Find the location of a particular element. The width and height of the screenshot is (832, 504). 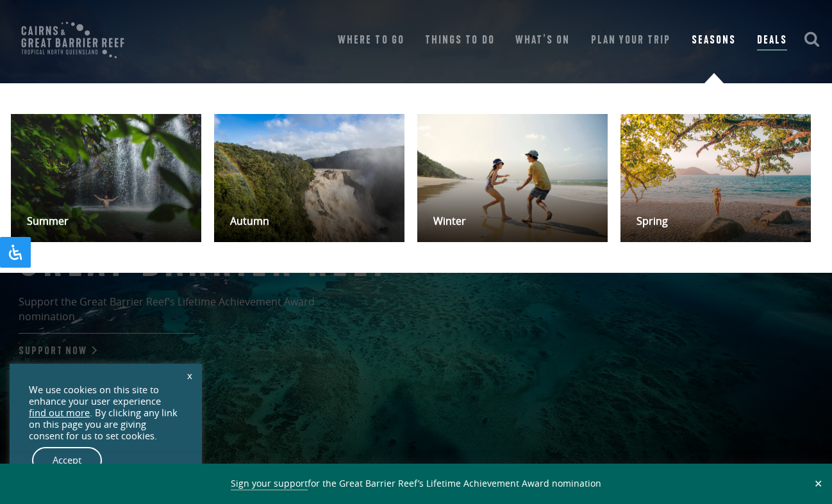

button: Close is located at coordinates (818, 483).